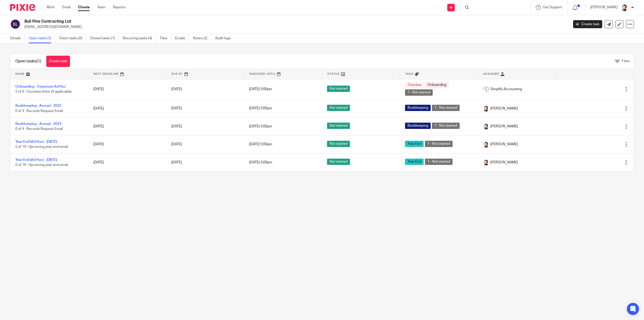  What do you see at coordinates (262, 74) in the screenshot?
I see `span: Snoozed Until` at bounding box center [262, 74].